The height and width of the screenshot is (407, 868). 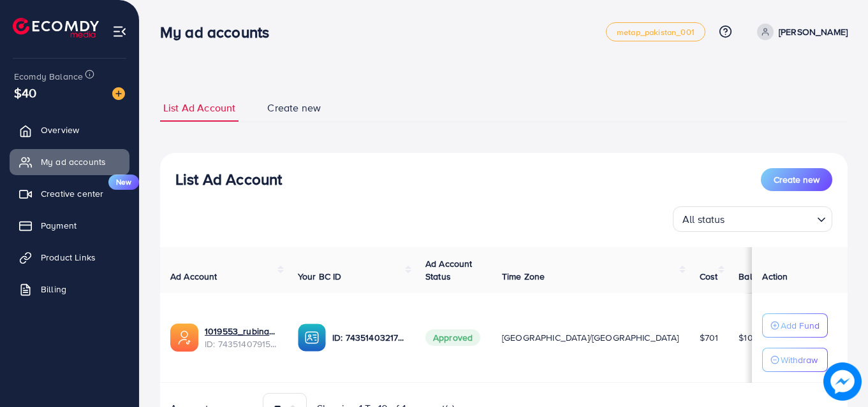 I want to click on img: ic-ads-acc.e4c84228.svg, so click(x=184, y=338).